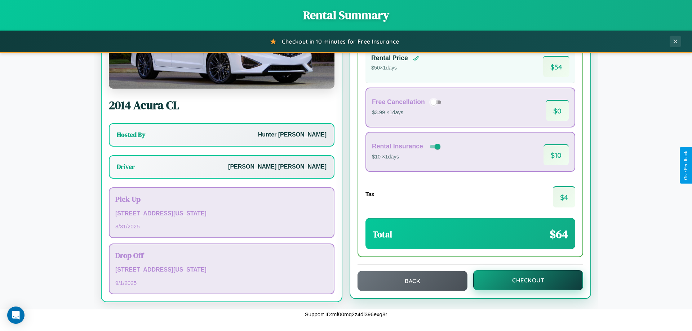 Image resolution: width=692 pixels, height=331 pixels. What do you see at coordinates (222, 226) in the screenshot?
I see `p: 8 / 31 / 2025` at bounding box center [222, 226].